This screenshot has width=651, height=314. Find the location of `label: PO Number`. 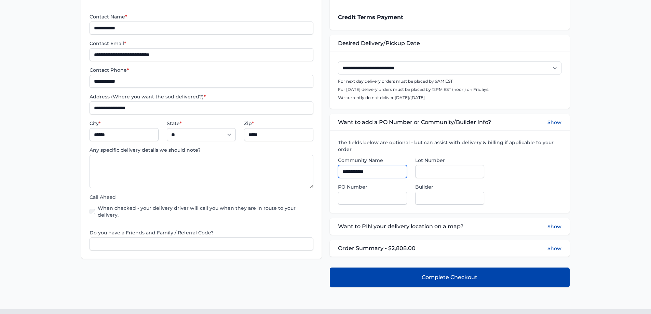

label: PO Number is located at coordinates (372, 187).